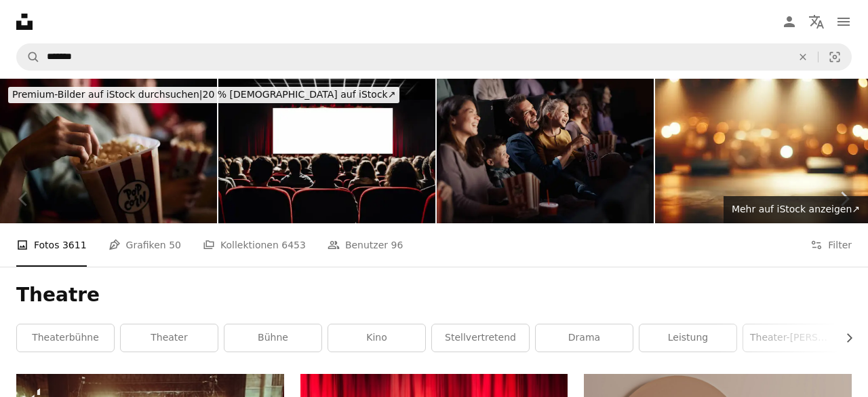 The width and height of the screenshot is (868, 397). Describe the element at coordinates (254, 245) in the screenshot. I see `a: Kollektionen 6453` at that location.